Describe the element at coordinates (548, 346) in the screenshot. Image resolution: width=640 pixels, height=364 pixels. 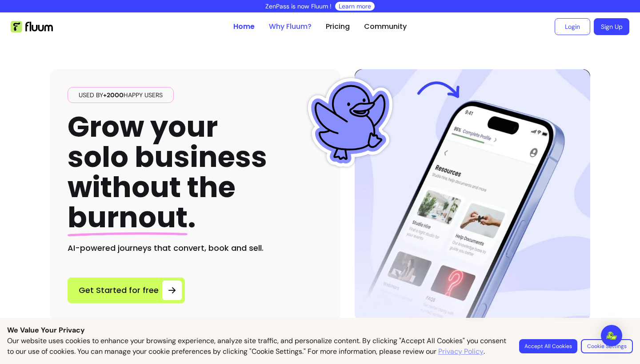
I see `button: Accept All Cookies` at that location.